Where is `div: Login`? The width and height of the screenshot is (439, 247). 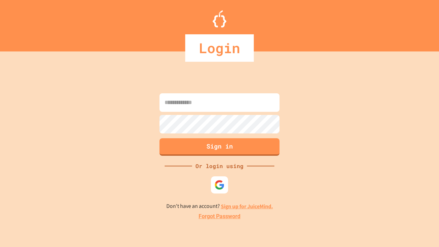
div: Login is located at coordinates (219, 48).